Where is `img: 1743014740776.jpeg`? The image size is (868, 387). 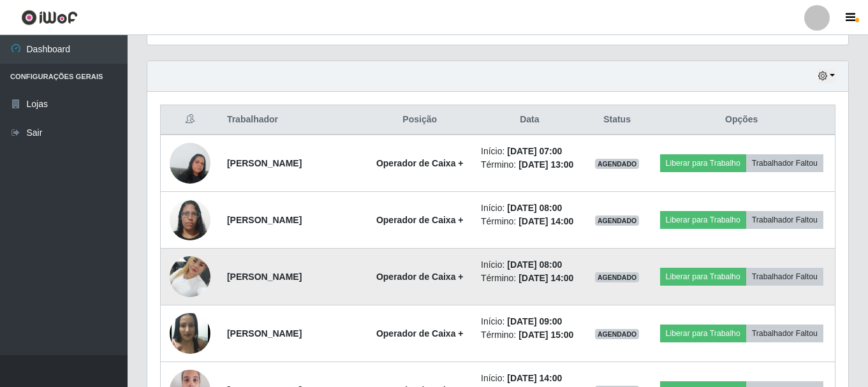
img: 1743014740776.jpeg is located at coordinates (190, 219).